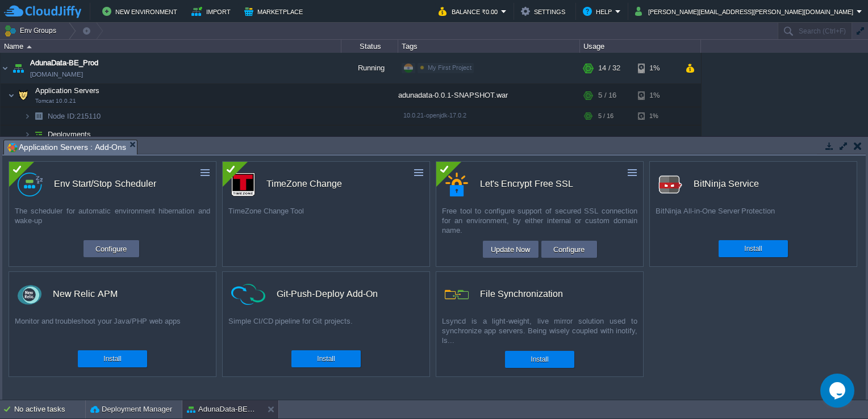 Image resolution: width=868 pixels, height=419 pixels. What do you see at coordinates (326, 220) in the screenshot?
I see `div: TimeZone Change Tool` at bounding box center [326, 220].